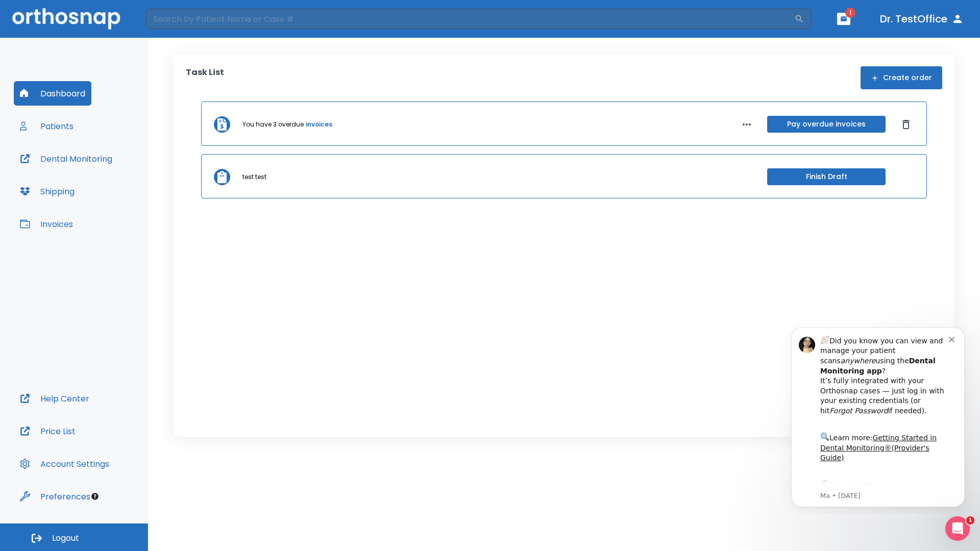  Describe the element at coordinates (901, 78) in the screenshot. I see `button: Create order` at that location.